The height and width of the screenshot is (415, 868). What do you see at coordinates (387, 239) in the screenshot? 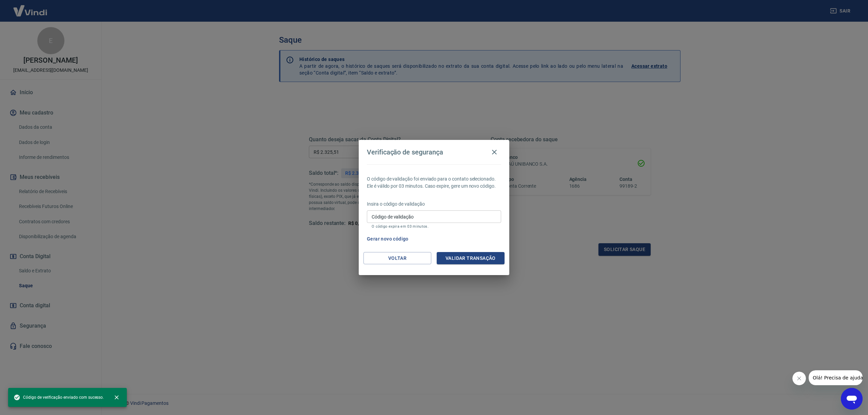
I see `button: Gerar novo código` at bounding box center [387, 239].